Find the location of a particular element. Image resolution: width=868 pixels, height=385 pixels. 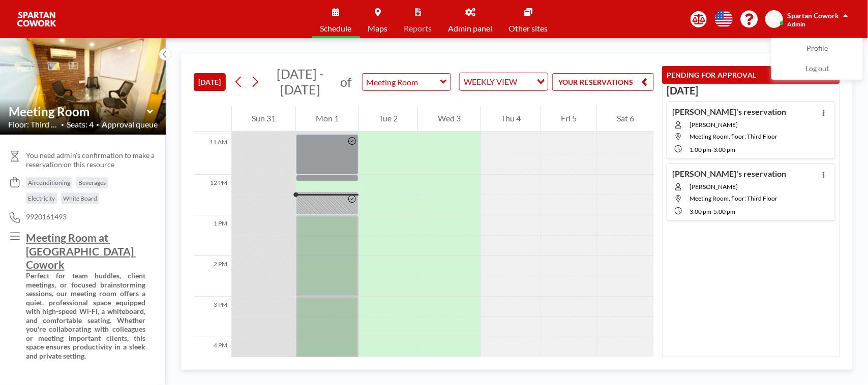

div: 1 PM is located at coordinates (212, 236).